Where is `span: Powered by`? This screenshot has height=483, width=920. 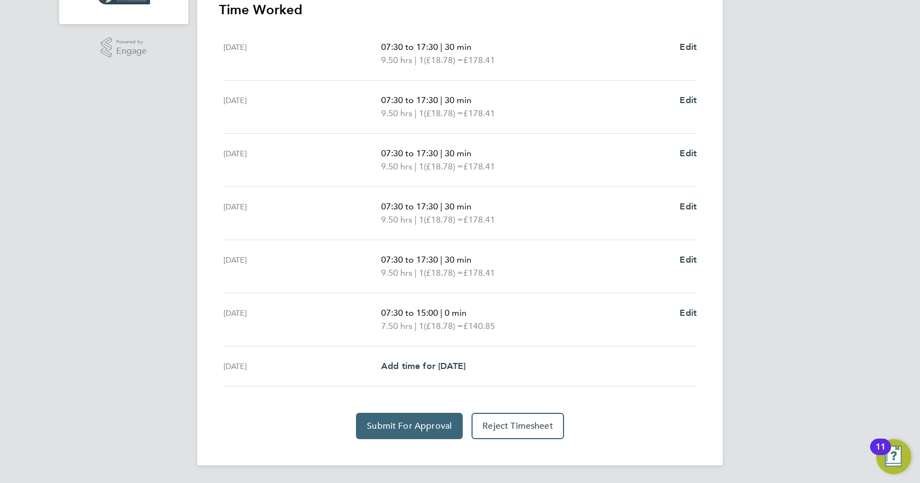
span: Powered by is located at coordinates (131, 42).